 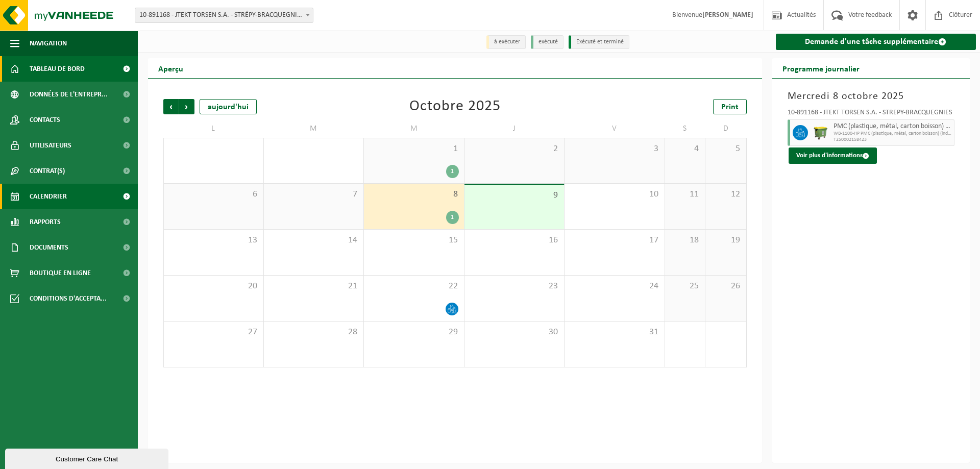 I want to click on span: PMC (plastique, métal, carton boisson) (industriel), so click(x=892, y=127).